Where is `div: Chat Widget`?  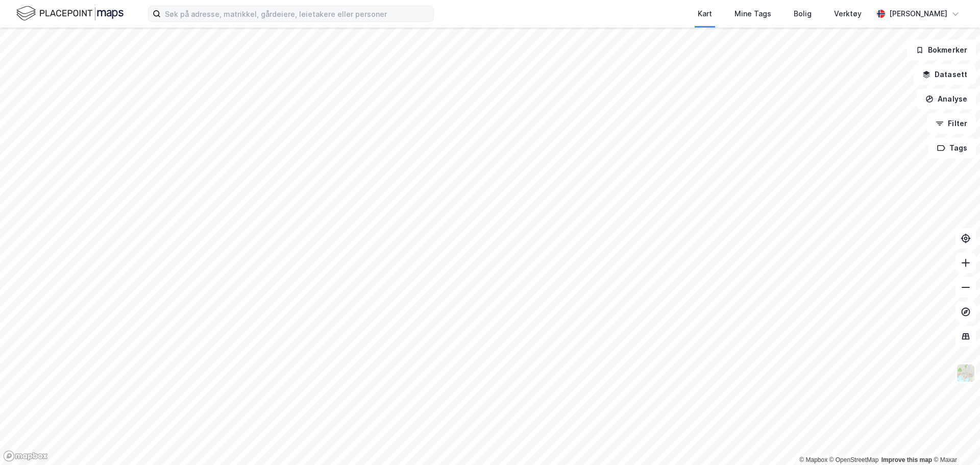
div: Chat Widget is located at coordinates (954, 440).